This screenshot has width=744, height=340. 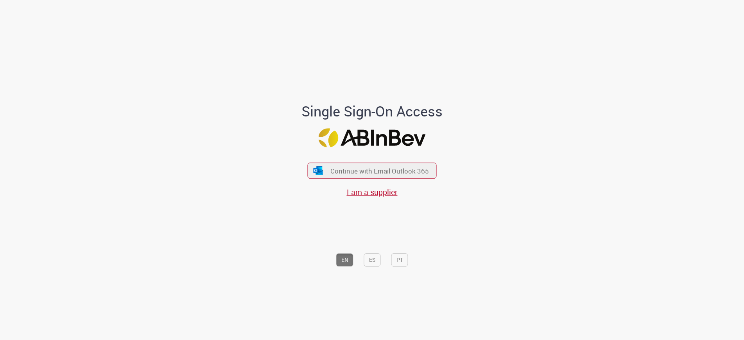 I want to click on span: I am a supplier, so click(x=372, y=192).